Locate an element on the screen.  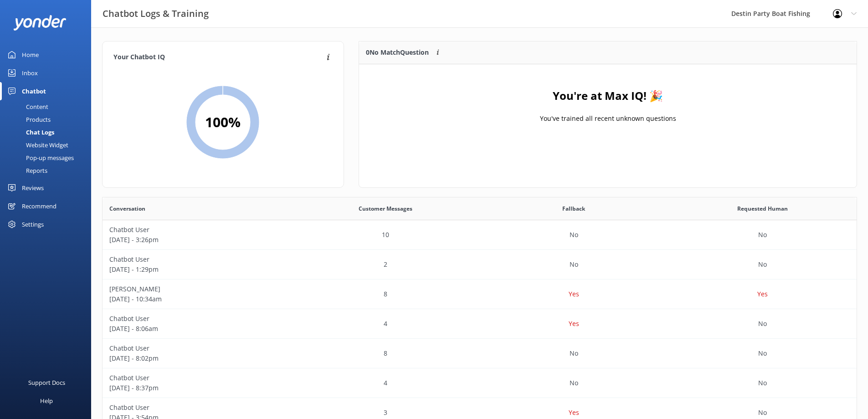
span: Conversation is located at coordinates (127, 208).